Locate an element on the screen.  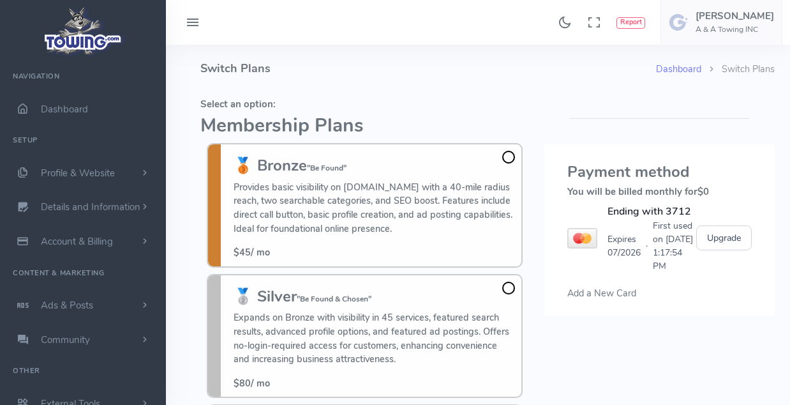
p: Expands on Bronze with visibility in 45 services, featured search results, advanced profile optio... is located at coordinates (374, 338).